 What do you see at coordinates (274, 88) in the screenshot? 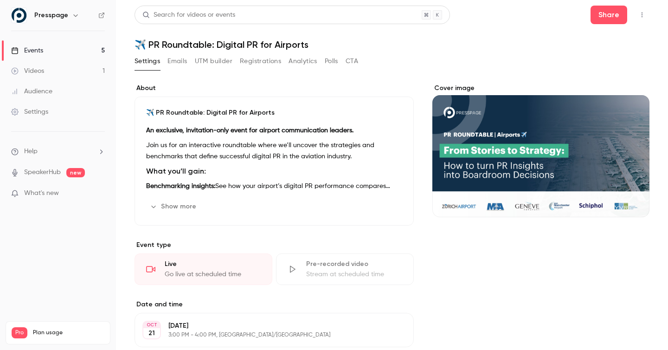
I see `label: About` at bounding box center [274, 88].